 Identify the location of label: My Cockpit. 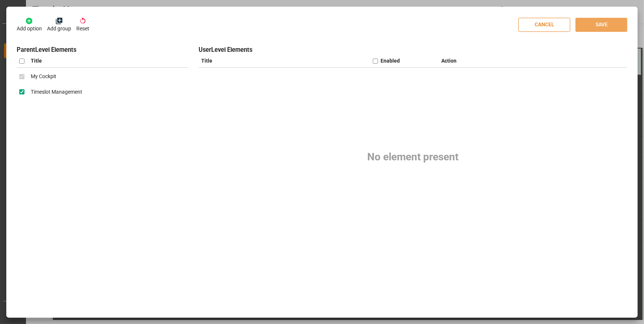
(42, 76).